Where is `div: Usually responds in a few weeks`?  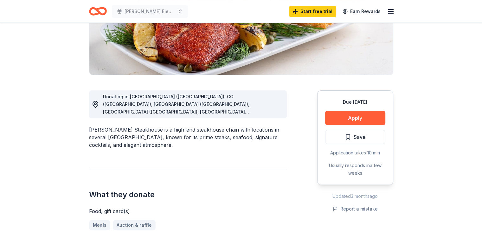 div: Usually responds in a few weeks is located at coordinates (356, 169).